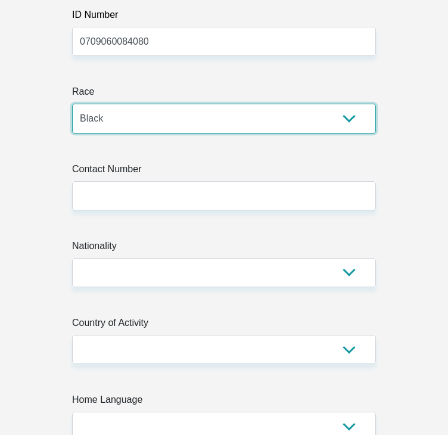 The width and height of the screenshot is (448, 435). I want to click on label: Home Language, so click(224, 402).